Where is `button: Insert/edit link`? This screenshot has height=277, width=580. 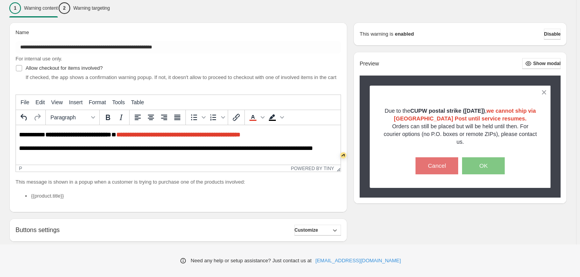 button: Insert/edit link is located at coordinates (236, 117).